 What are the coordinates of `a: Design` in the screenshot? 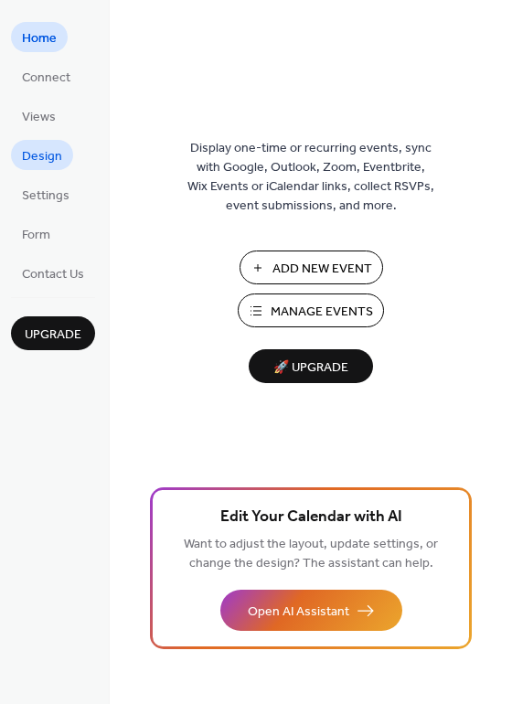 It's located at (42, 155).